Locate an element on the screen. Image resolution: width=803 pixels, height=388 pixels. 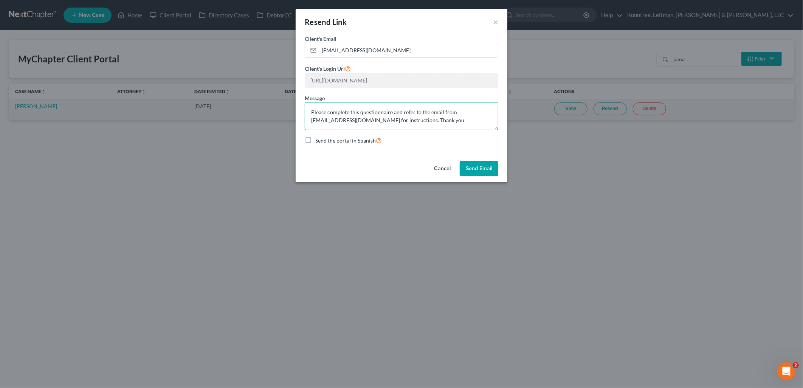
span: Client's Email is located at coordinates (320, 39).